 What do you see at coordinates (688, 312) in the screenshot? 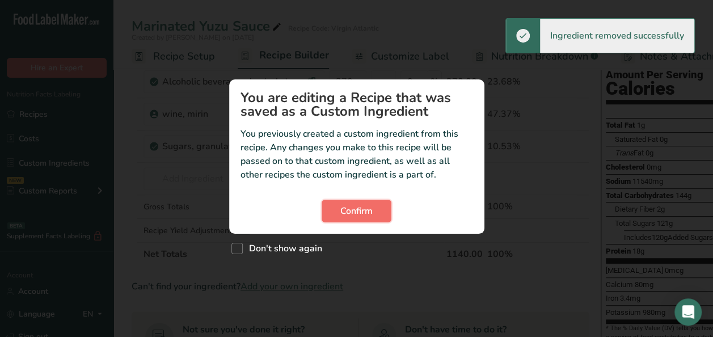
I see `div: Open Intercom Messenger` at bounding box center [688, 312].